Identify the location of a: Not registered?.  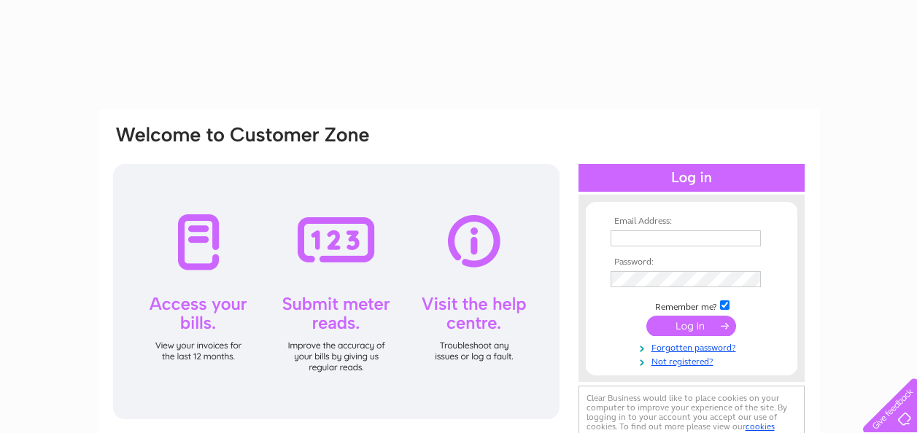
(693, 360).